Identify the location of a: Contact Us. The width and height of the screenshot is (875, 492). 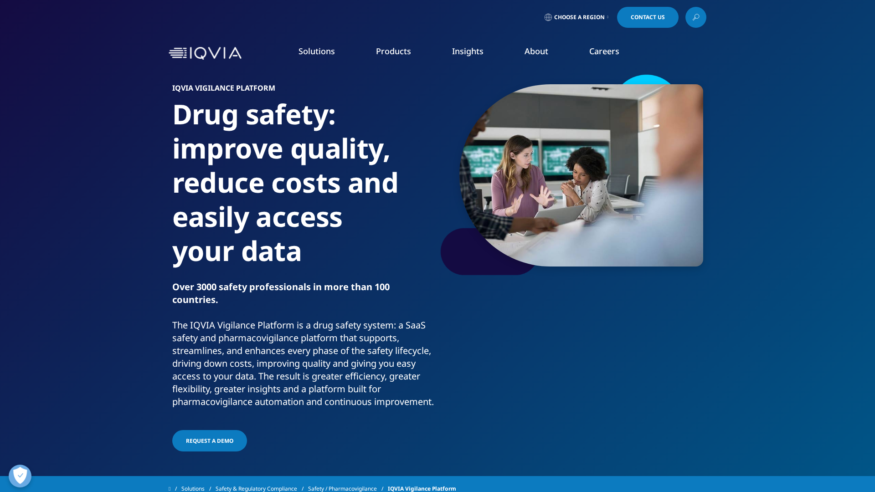
(647, 17).